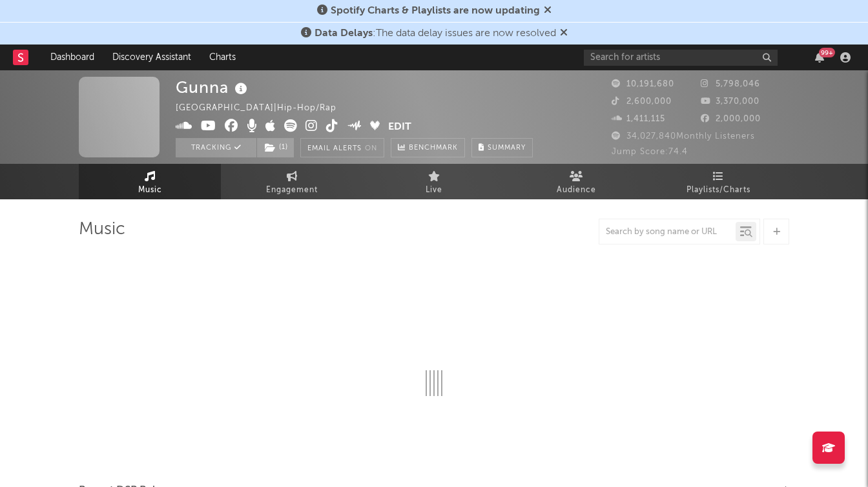 Image resolution: width=868 pixels, height=487 pixels. What do you see at coordinates (222, 58) in the screenshot?
I see `a: Charts` at bounding box center [222, 58].